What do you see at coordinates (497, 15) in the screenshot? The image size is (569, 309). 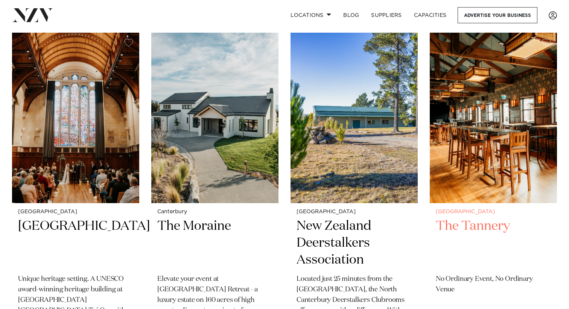 I see `a: Advertise your business` at bounding box center [497, 15].